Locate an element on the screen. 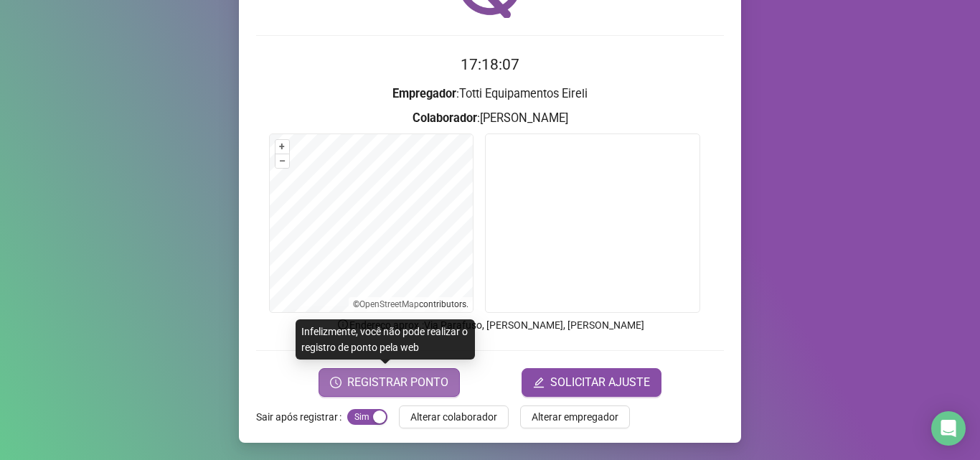 The image size is (980, 460). div: Infelizmente, você não pode realizar o registro de ponto pela web is located at coordinates (385, 339).